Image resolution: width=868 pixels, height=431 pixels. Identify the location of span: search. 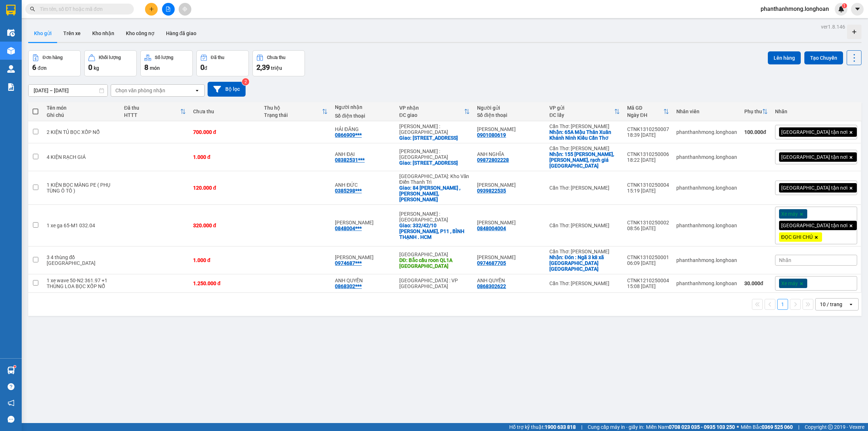
(32, 9).